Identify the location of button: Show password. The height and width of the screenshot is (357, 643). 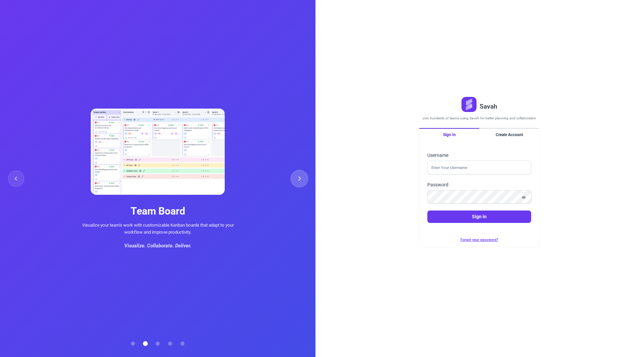
(524, 197).